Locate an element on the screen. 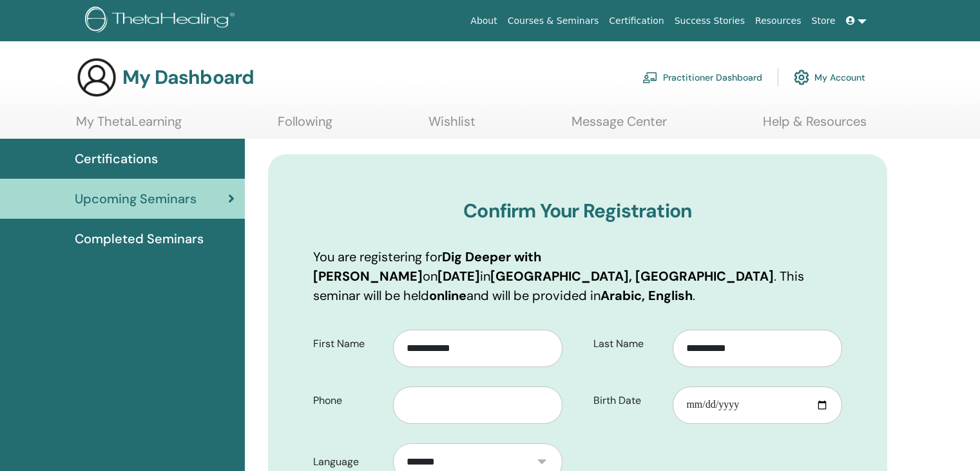 The width and height of the screenshot is (980, 471). a: Success Stories is located at coordinates (709, 20).